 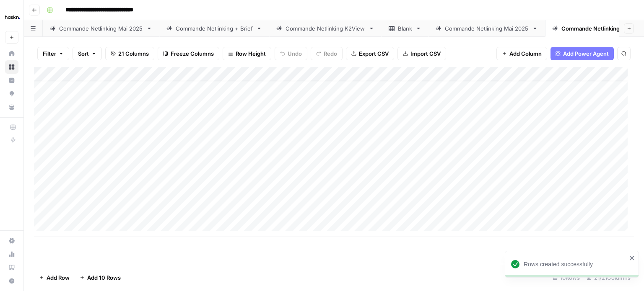 I want to click on a: Usage, so click(x=12, y=254).